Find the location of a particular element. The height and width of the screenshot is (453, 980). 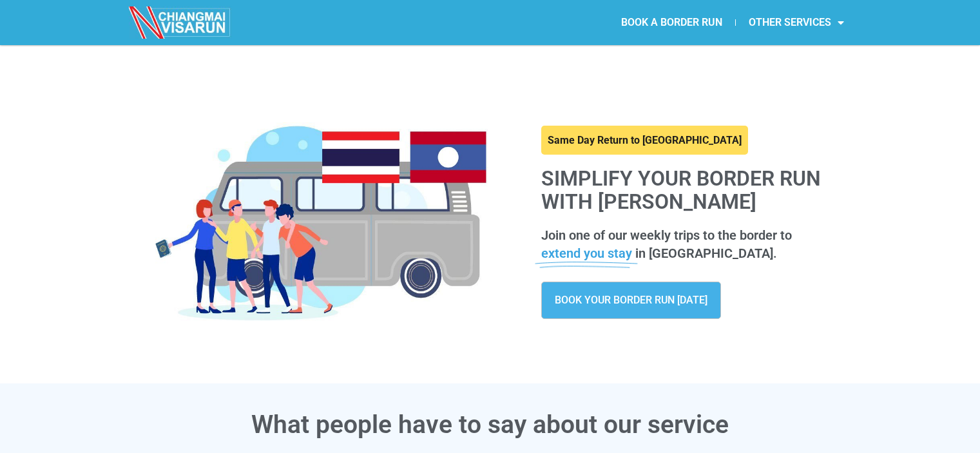

a: BOOK A BORDER RUN is located at coordinates (672, 22).